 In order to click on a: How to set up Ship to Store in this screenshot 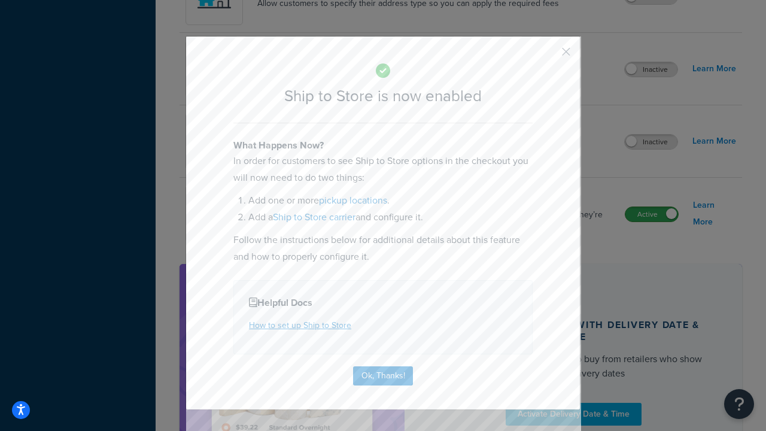, I will do `click(300, 325)`.